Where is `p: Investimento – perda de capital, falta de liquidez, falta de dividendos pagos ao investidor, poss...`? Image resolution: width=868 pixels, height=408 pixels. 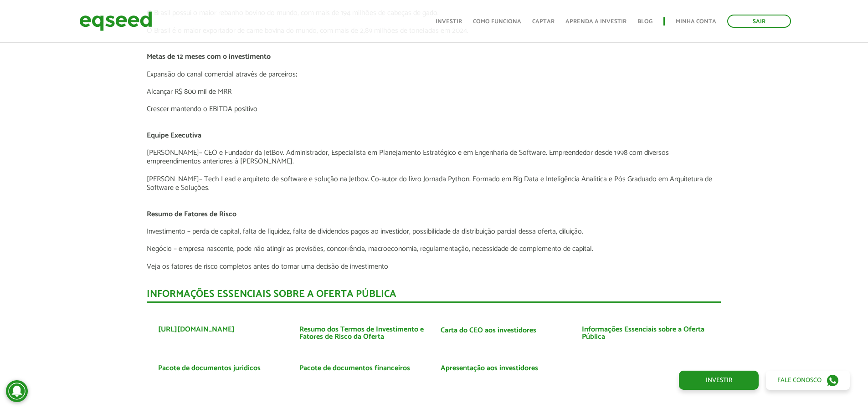
p: Investimento – perda de capital, falta de liquidez, falta de dividendos pagos ao investidor, poss... is located at coordinates (434, 231).